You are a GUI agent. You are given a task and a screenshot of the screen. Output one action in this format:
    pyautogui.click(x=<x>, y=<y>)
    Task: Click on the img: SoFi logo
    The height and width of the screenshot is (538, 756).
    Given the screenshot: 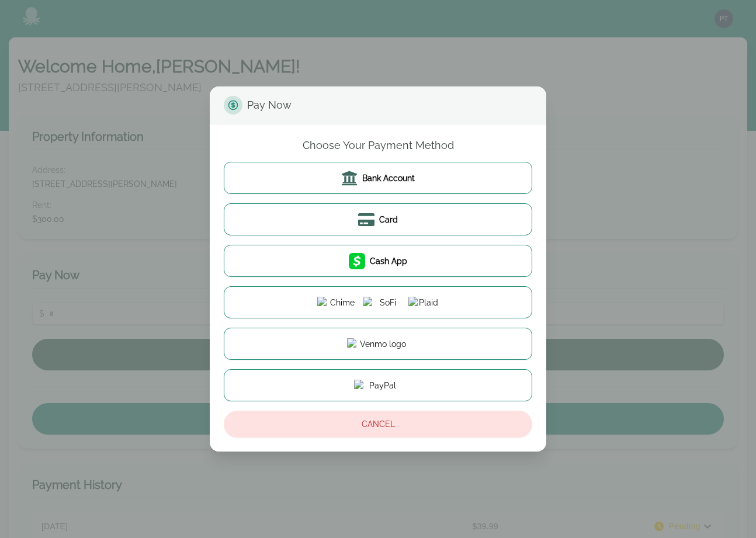 What is the action you would take?
    pyautogui.click(x=383, y=302)
    